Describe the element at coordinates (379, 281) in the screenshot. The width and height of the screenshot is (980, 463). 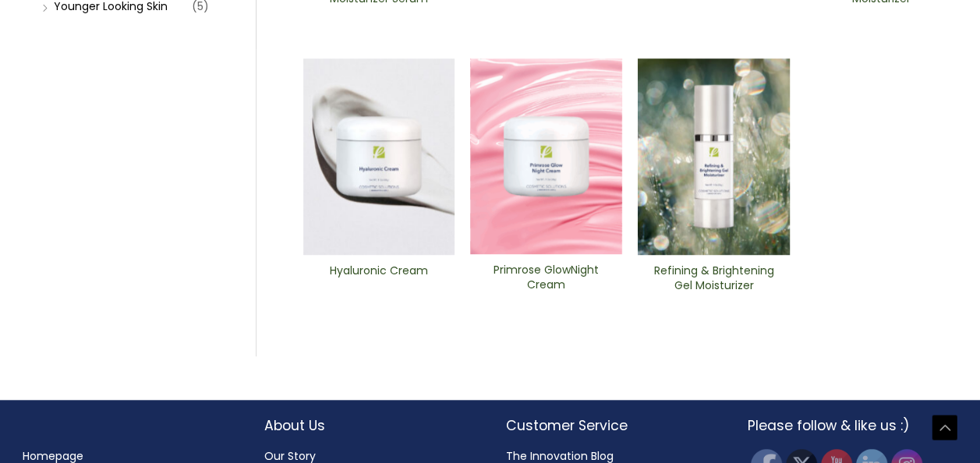
I see `a: Hyaluronic Cream` at that location.